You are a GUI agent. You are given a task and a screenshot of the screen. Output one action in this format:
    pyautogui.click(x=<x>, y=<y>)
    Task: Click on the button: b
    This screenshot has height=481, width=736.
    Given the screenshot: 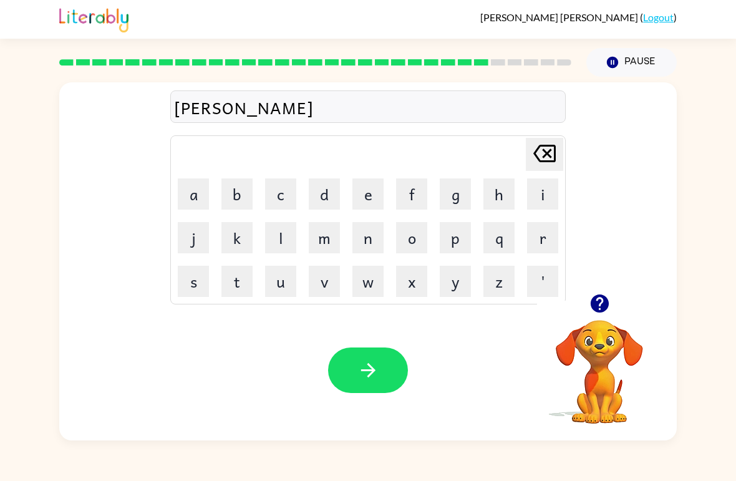 What is the action you would take?
    pyautogui.click(x=237, y=194)
    